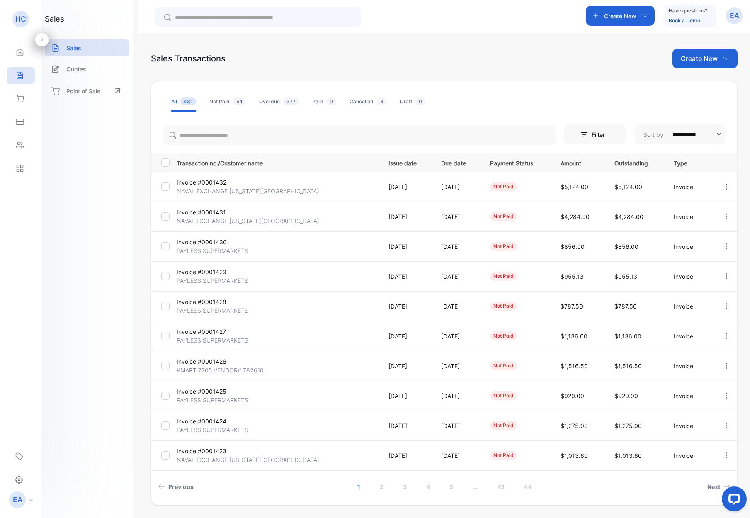  What do you see at coordinates (713, 486) in the screenshot?
I see `span: Next` at bounding box center [713, 486].